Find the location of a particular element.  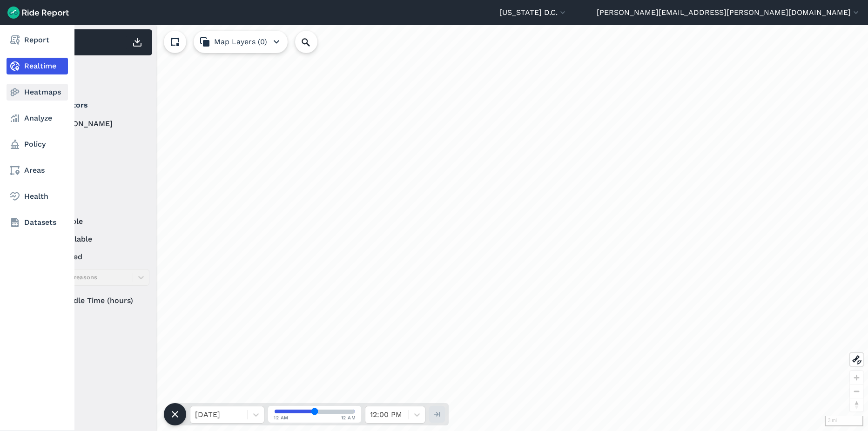

a: Analyze is located at coordinates (37, 118).